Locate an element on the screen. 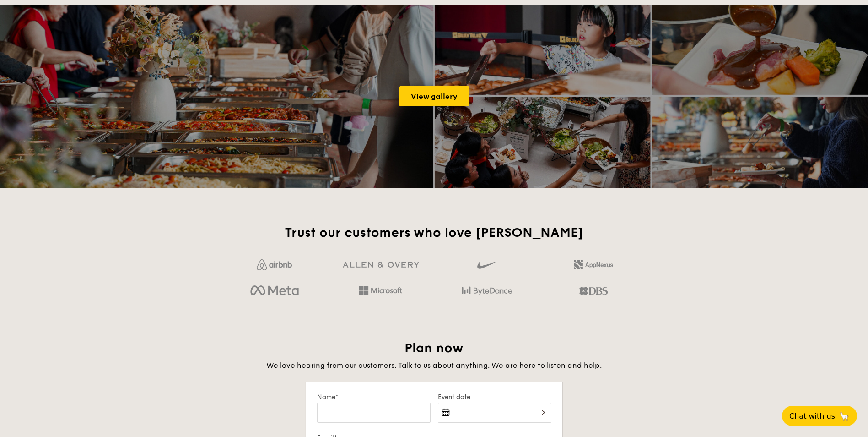 This screenshot has width=868, height=437. span: We love hearing from our customers. Talk to us about anything. We are here to listen and help. is located at coordinates (434, 364).